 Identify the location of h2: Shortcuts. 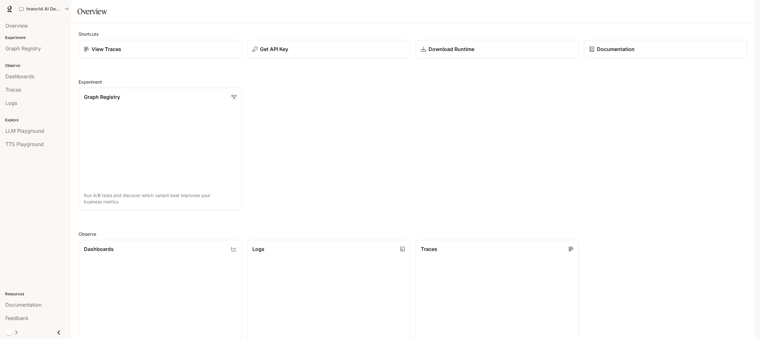
(413, 34).